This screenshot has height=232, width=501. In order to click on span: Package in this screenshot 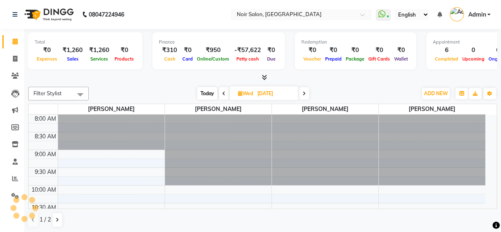, I will do `click(355, 59)`.